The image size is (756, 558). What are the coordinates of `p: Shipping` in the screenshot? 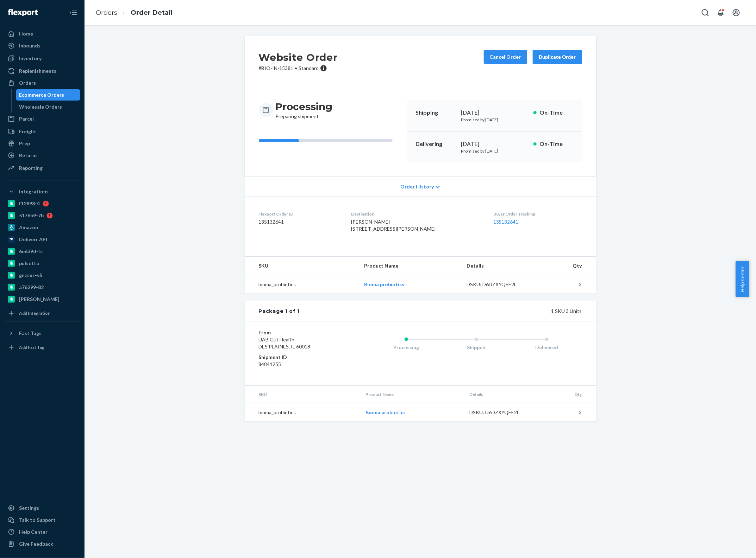 It's located at (435, 112).